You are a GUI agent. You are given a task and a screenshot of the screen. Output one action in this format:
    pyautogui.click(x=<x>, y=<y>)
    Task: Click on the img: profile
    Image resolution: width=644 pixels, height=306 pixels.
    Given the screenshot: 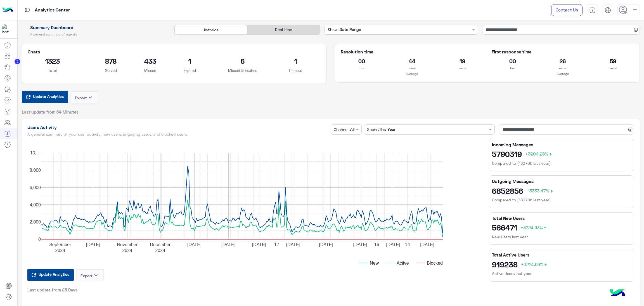 What is the action you would take?
    pyautogui.click(x=635, y=10)
    